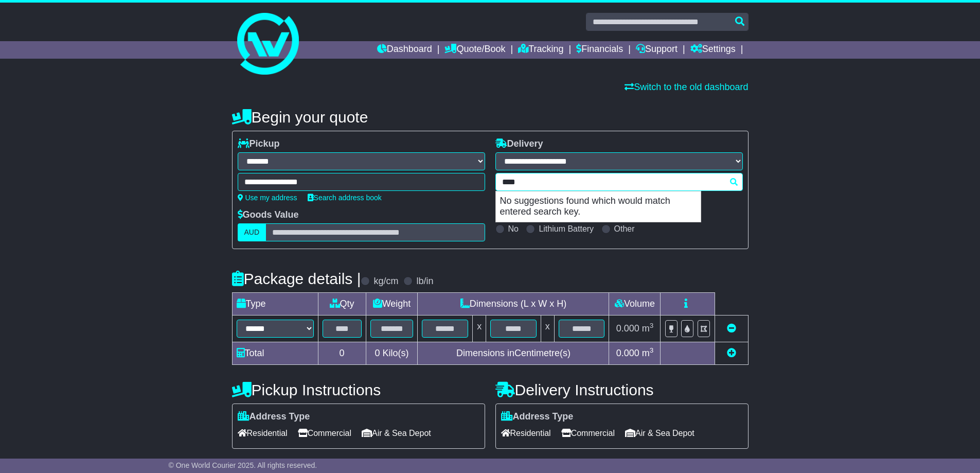  What do you see at coordinates (359, 390) in the screenshot?
I see `h4: Pickup Instructions` at bounding box center [359, 390].